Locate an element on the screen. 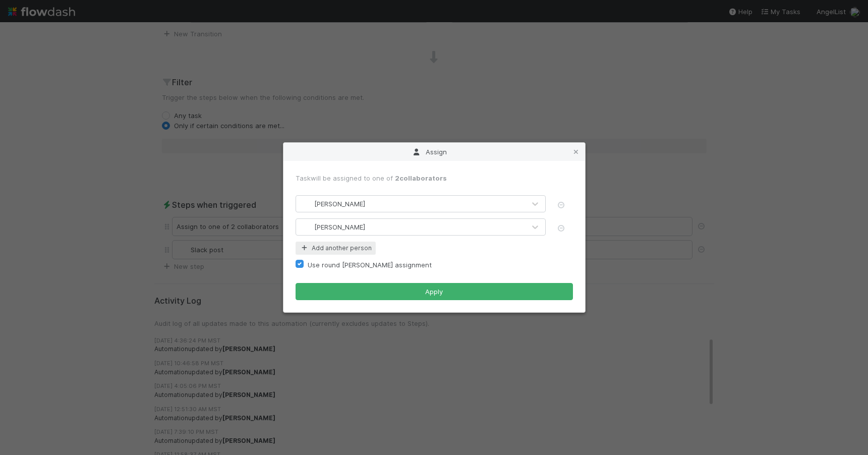  button: Apply is located at coordinates (434, 292).